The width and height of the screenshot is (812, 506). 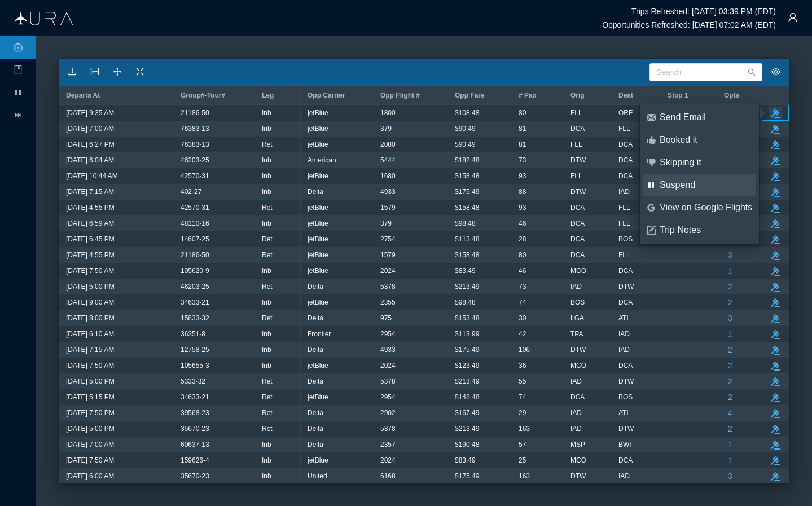 I want to click on span: 46, so click(x=522, y=271).